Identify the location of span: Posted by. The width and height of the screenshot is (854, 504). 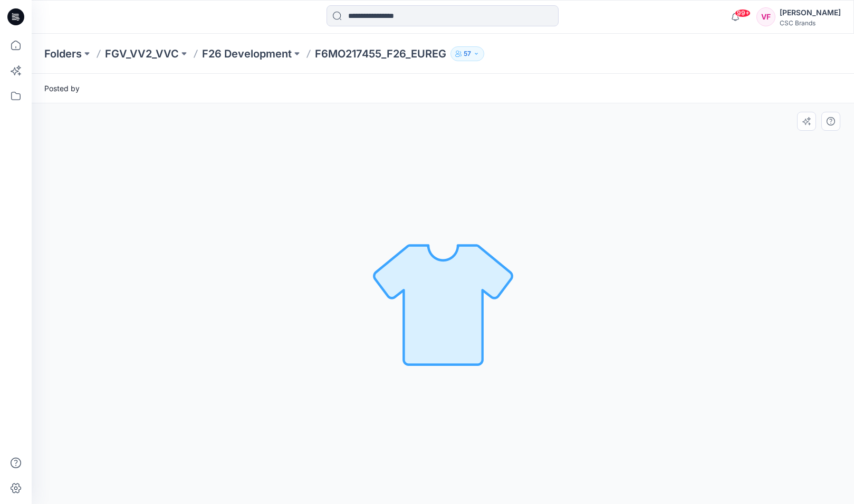
(62, 88).